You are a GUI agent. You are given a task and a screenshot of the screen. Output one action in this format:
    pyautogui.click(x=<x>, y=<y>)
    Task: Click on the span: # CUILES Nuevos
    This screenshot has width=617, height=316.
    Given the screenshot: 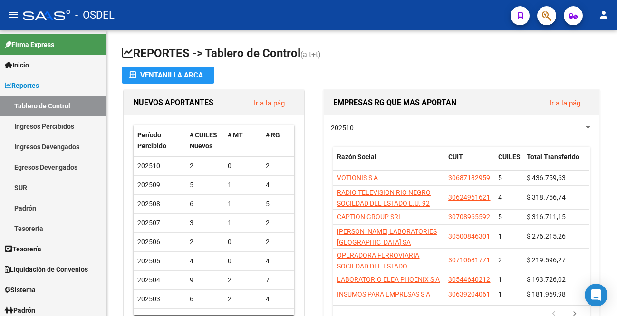 What is the action you would take?
    pyautogui.click(x=204, y=140)
    